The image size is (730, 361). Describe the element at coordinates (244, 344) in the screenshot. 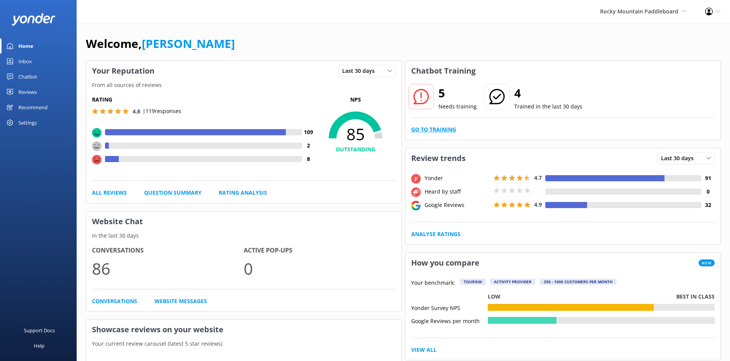

I see `p: Your current review carousel (latest 5 star reviews)` at that location.